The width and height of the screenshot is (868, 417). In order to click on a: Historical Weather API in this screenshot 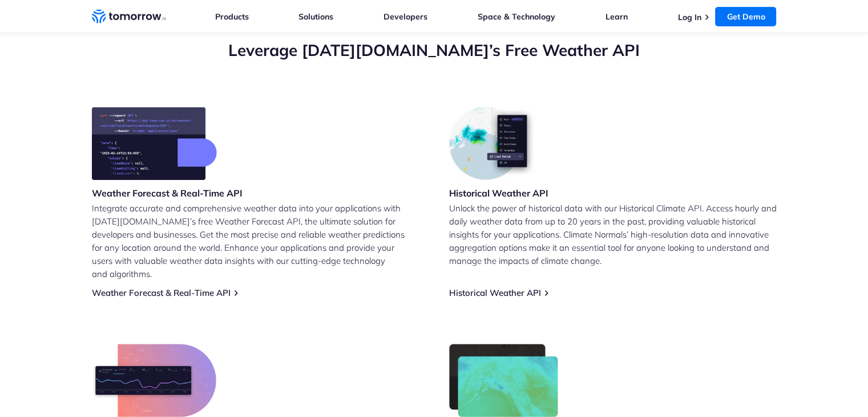, I will do `click(495, 292)`.